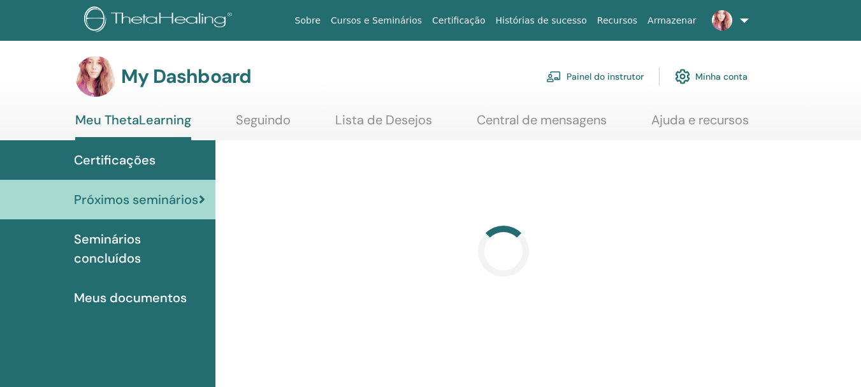 This screenshot has height=387, width=861. I want to click on img: logo.png, so click(160, 20).